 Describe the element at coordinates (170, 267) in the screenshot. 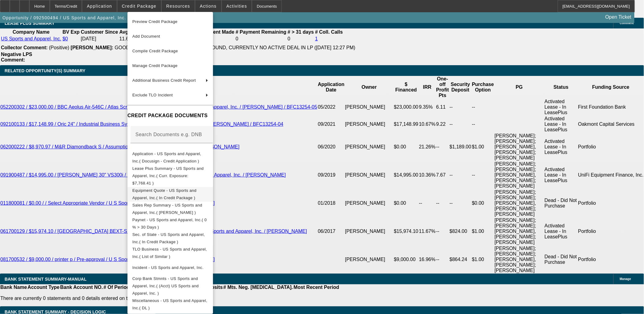

I see `button: Incident - US Sports and Apparel, Inc.` at that location.